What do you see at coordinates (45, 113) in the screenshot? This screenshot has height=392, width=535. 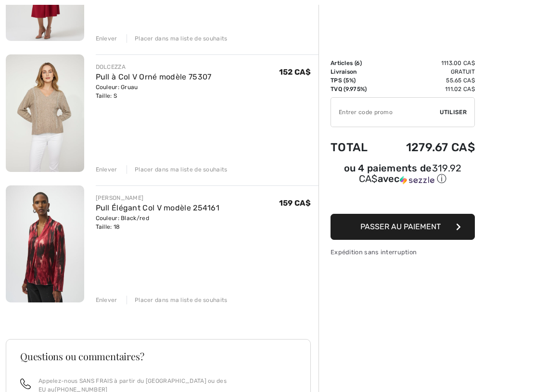 I see `img: Pull à Col V Orné modèle 75307` at bounding box center [45, 113].